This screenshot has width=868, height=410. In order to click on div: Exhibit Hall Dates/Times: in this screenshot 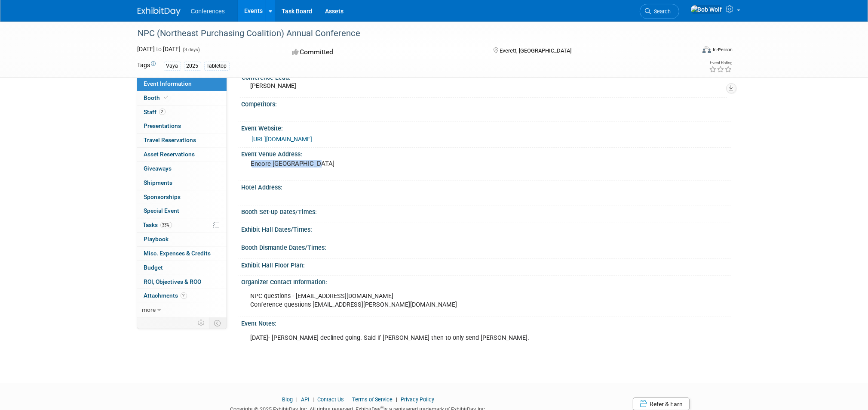, I will do `click(486, 228)`.